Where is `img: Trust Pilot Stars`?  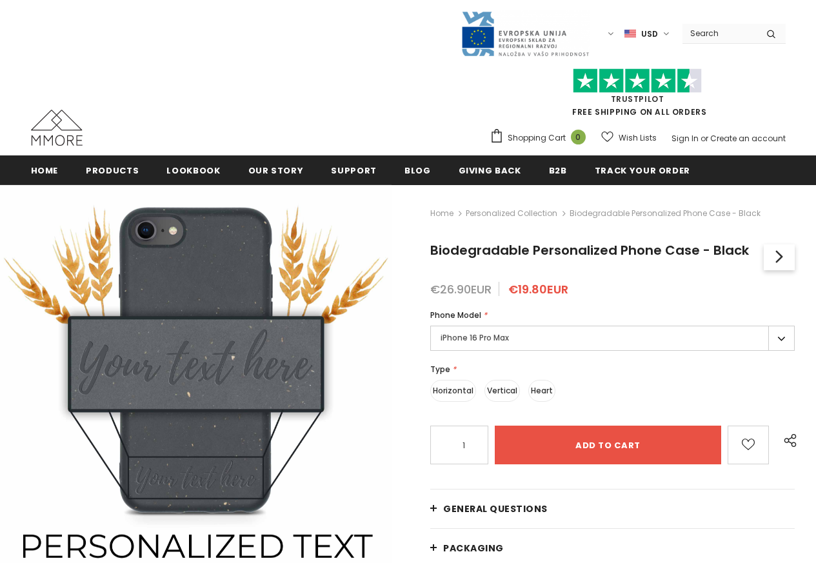 img: Trust Pilot Stars is located at coordinates (637, 81).